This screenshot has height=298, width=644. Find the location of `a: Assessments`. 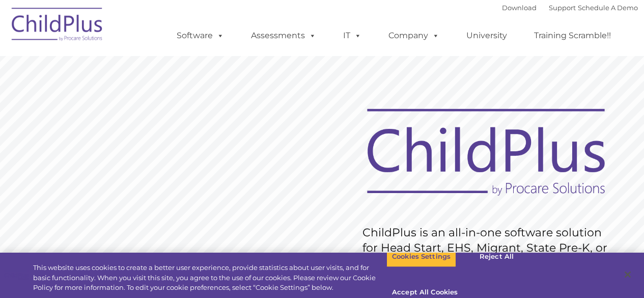

a: Assessments is located at coordinates (283, 35).